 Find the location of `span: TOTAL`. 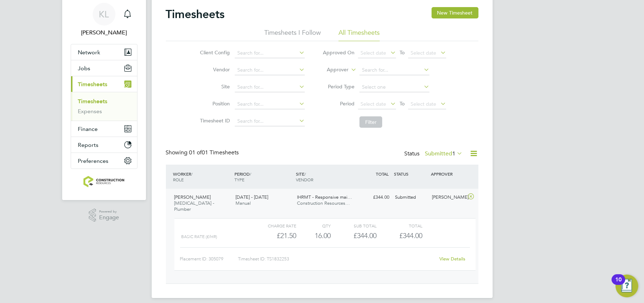

span: TOTAL is located at coordinates (383, 174).